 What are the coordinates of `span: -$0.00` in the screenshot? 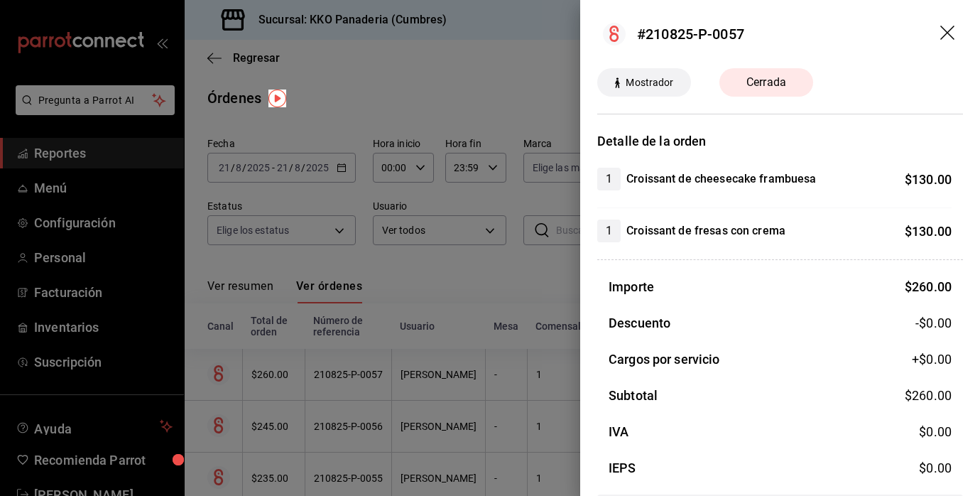 It's located at (933, 323).